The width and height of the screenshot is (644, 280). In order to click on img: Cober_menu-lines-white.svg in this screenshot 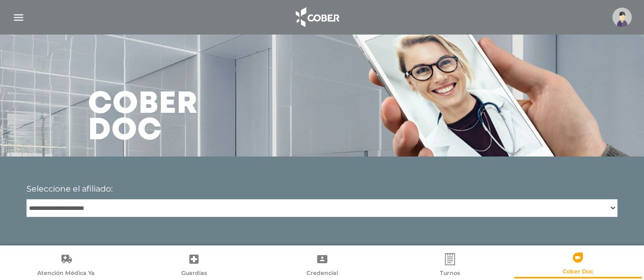, I will do `click(18, 17)`.